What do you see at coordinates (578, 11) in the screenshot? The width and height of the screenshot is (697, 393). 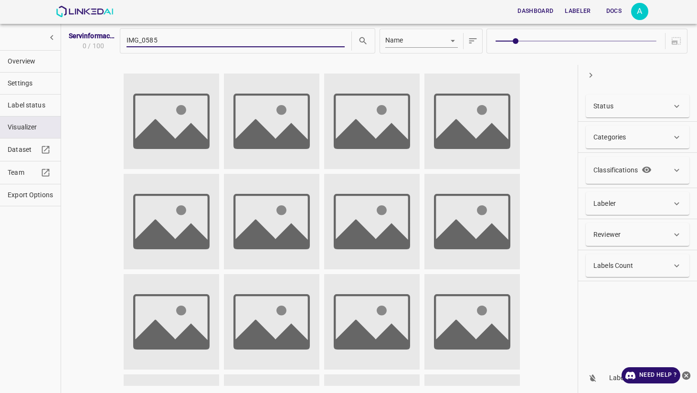 I see `a: Labeler` at bounding box center [578, 11].